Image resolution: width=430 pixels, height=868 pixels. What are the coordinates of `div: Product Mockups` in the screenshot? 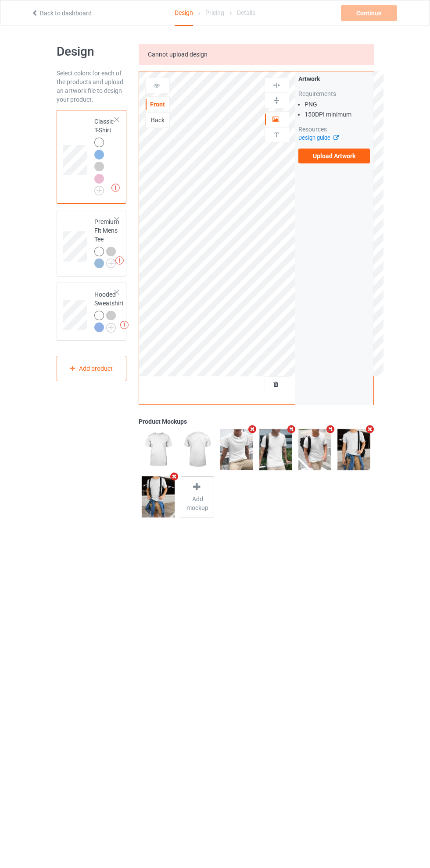 It's located at (256, 422).